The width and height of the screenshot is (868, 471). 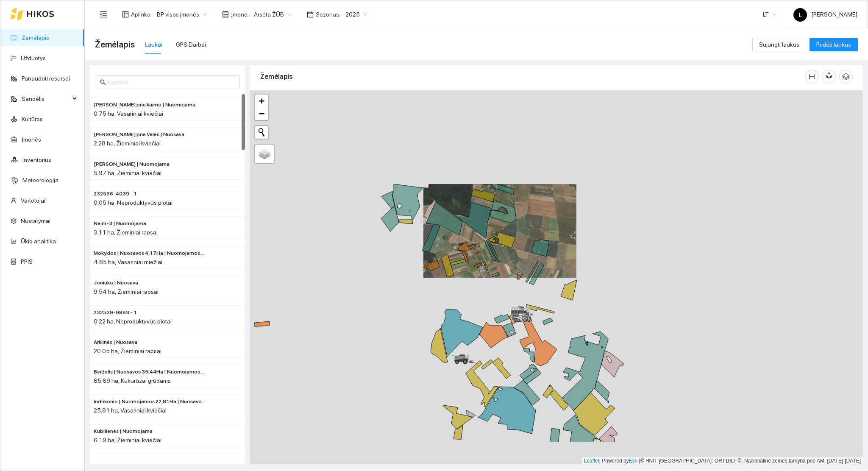 What do you see at coordinates (35, 38) in the screenshot?
I see `a: Žemėlapis` at bounding box center [35, 38].